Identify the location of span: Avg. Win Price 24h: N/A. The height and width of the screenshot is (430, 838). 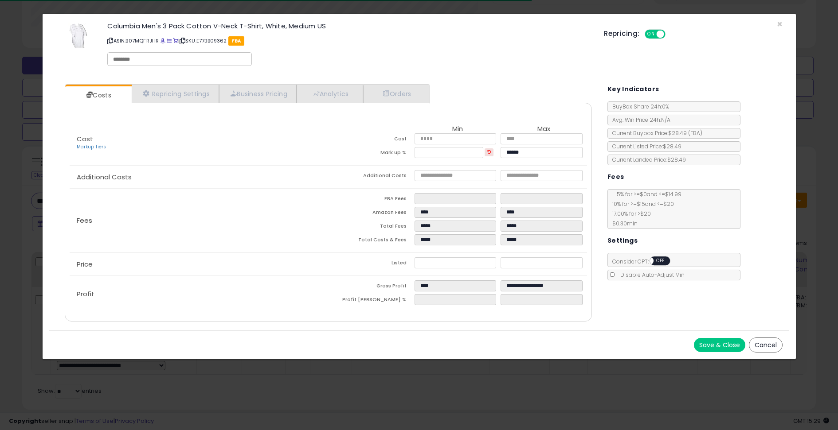
(639, 120).